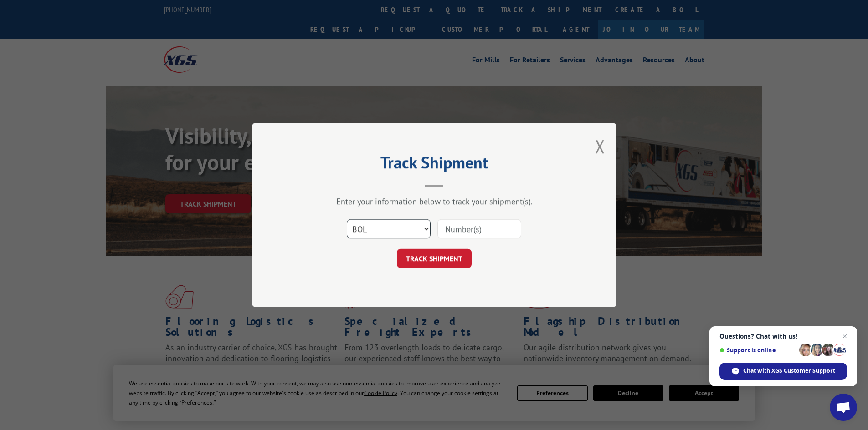 Image resolution: width=868 pixels, height=430 pixels. Describe the element at coordinates (434, 258) in the screenshot. I see `button: TRACK SHIPMENT` at that location.